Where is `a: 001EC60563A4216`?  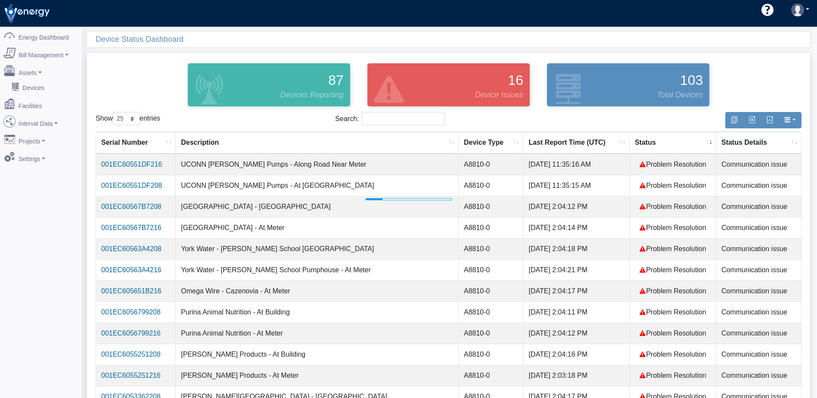 a: 001EC60563A4216 is located at coordinates (131, 269).